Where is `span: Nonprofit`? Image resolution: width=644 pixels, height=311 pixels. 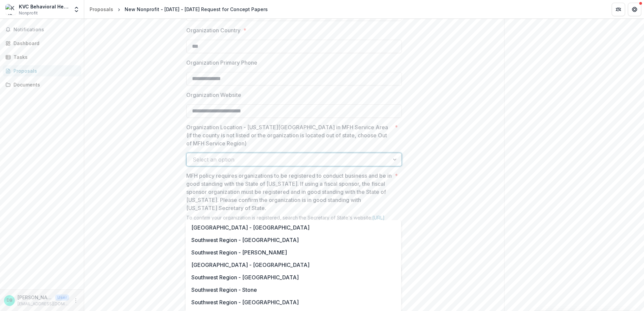 span: Nonprofit is located at coordinates (29, 13).